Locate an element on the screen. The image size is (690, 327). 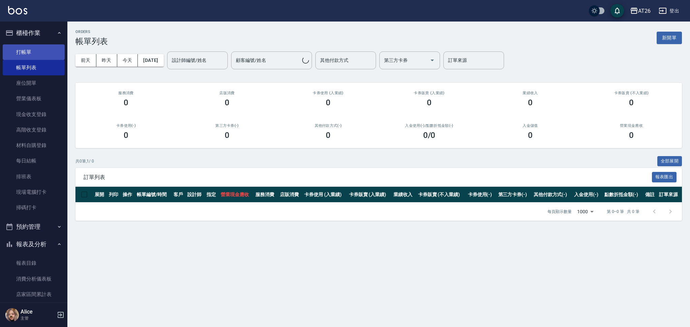
a: 新開單 is located at coordinates (669, 37).